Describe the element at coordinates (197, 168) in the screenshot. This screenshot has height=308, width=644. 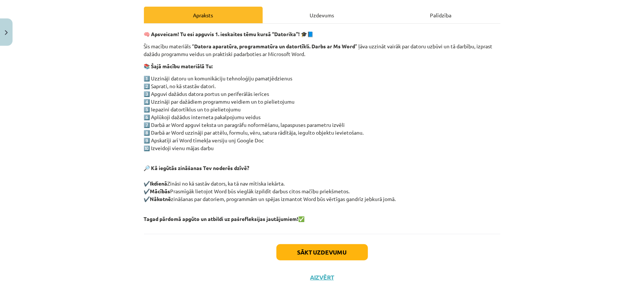
I see `strong: 🔎 Kā iegūtās zināšanas Tev noderēs dzīvē?` at that location.